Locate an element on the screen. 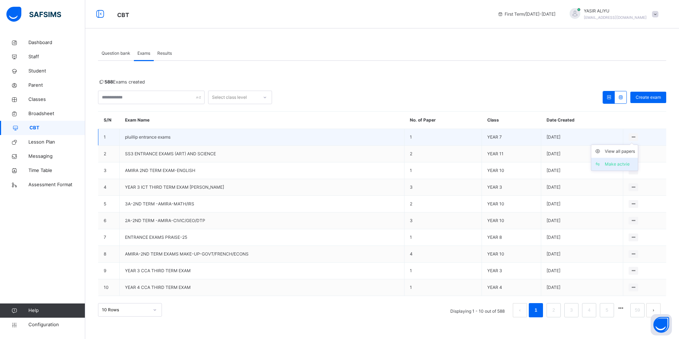  li: 上一页 is located at coordinates (520, 310).